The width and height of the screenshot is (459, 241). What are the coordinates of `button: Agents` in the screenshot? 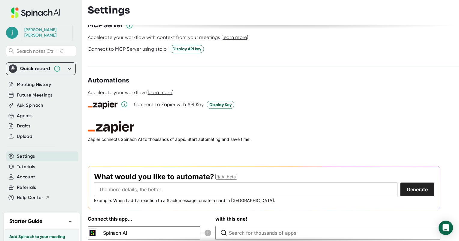 It's located at (25, 116).